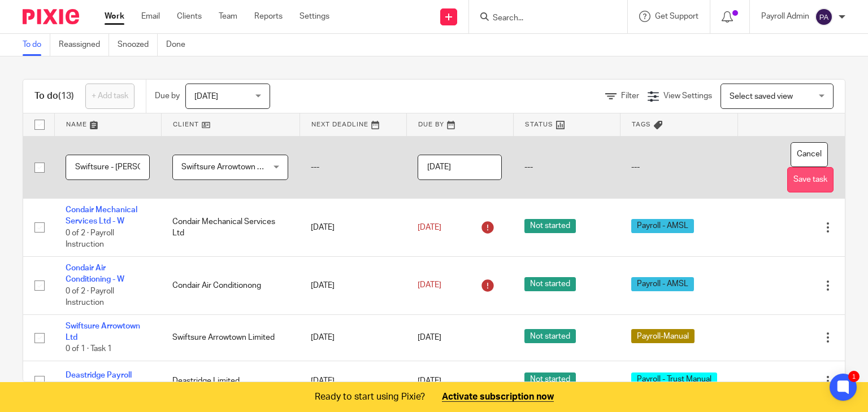 The image size is (868, 412). I want to click on p: Due by, so click(167, 96).